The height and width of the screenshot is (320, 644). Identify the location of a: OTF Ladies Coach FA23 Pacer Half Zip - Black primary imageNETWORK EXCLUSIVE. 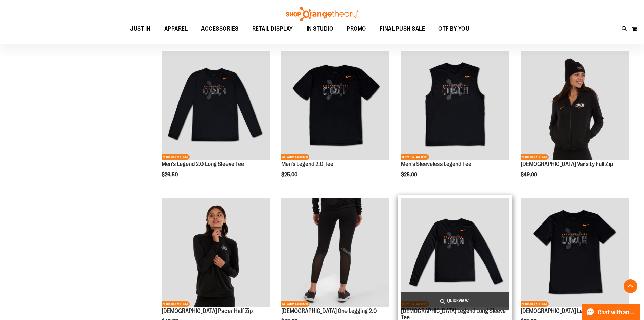
(216, 253).